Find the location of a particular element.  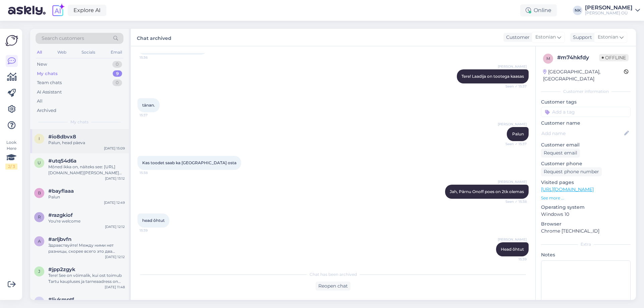

p: Notes is located at coordinates (585, 254).